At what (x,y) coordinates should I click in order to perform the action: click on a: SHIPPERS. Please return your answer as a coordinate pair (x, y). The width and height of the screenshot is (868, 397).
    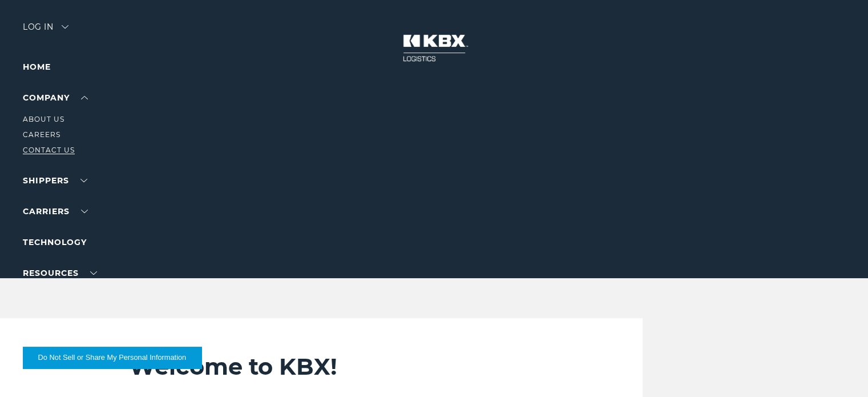
    Looking at the image, I should click on (55, 180).